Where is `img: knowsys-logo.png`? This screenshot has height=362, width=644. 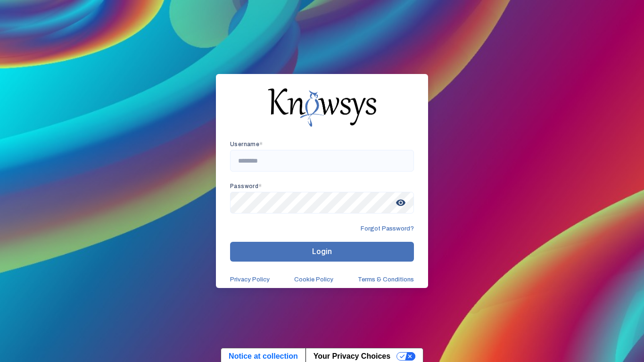
img: knowsys-logo.png is located at coordinates (322, 108).